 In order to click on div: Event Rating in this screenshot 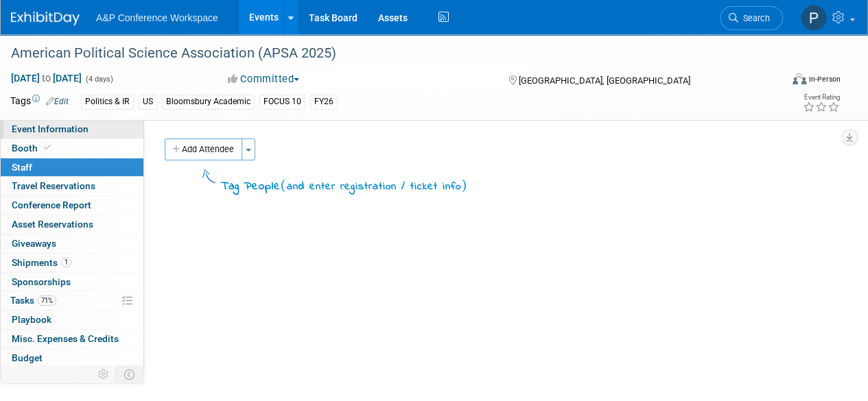, I will do `click(821, 97)`.